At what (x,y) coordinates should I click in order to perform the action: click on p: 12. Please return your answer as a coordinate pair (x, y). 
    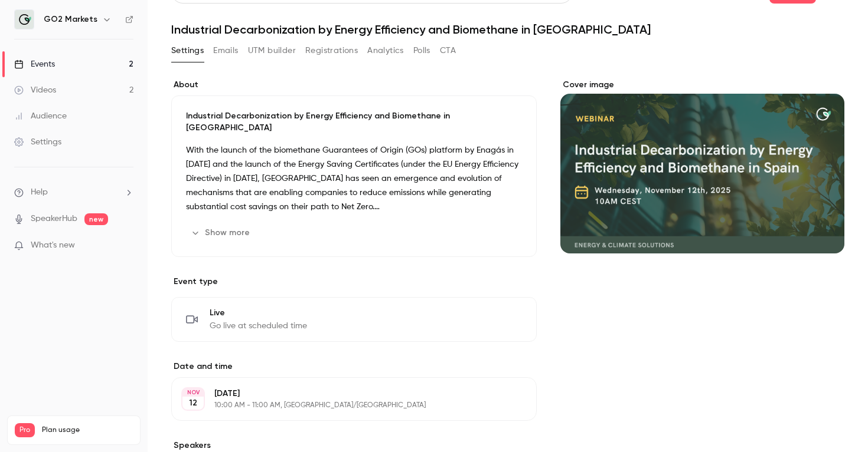
    Looking at the image, I should click on (193, 403).